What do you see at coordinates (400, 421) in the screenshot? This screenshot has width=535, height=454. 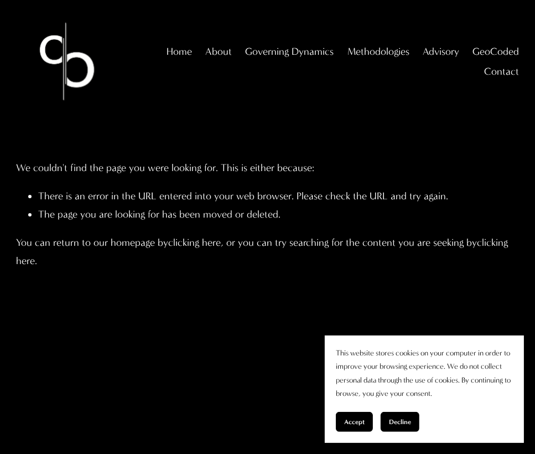 I see `span: Decline` at bounding box center [400, 421].